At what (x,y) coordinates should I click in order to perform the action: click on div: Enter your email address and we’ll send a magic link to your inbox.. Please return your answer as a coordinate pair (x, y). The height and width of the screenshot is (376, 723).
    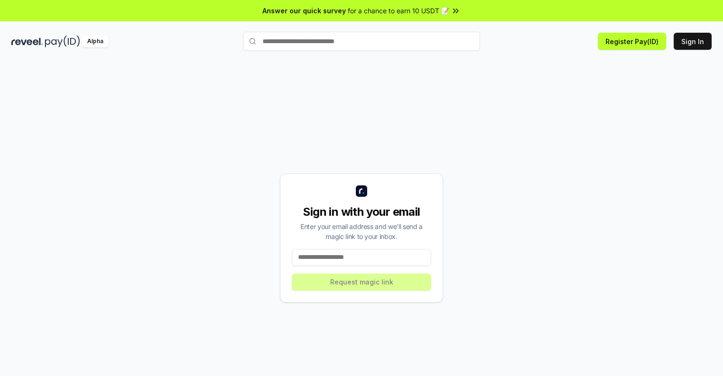
    Looking at the image, I should click on (362, 231).